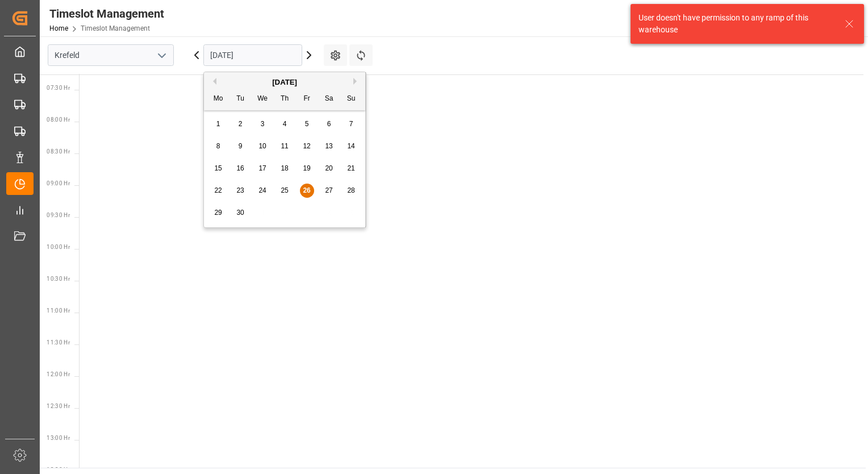  What do you see at coordinates (307, 99) in the screenshot?
I see `div: Fr` at bounding box center [307, 99].